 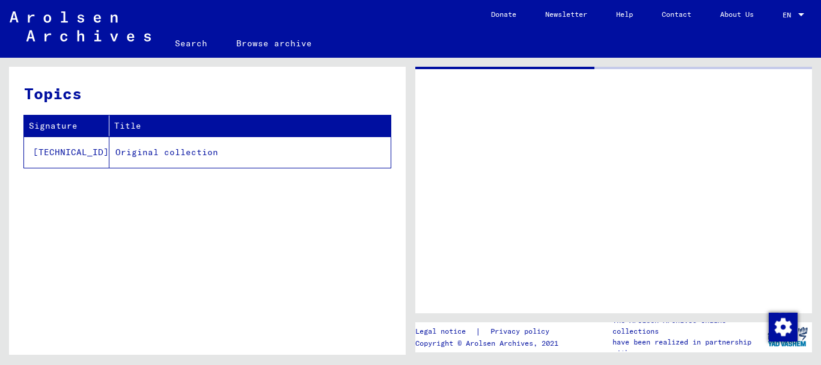 I want to click on img: yv_logo.png, so click(x=787, y=336).